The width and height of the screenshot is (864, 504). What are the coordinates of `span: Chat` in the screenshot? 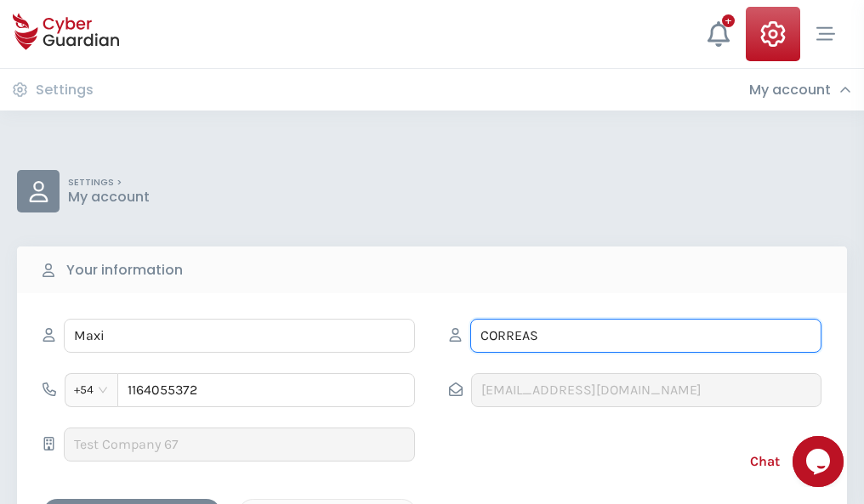 It's located at (764, 461).